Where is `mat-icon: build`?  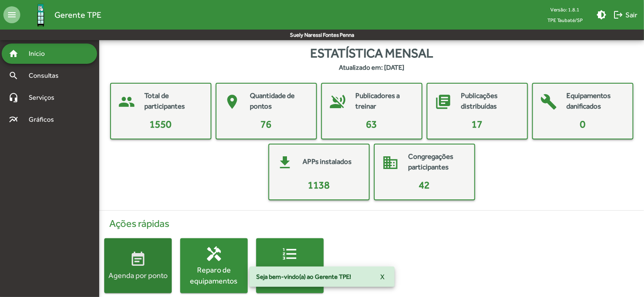 mat-icon: build is located at coordinates (549, 102).